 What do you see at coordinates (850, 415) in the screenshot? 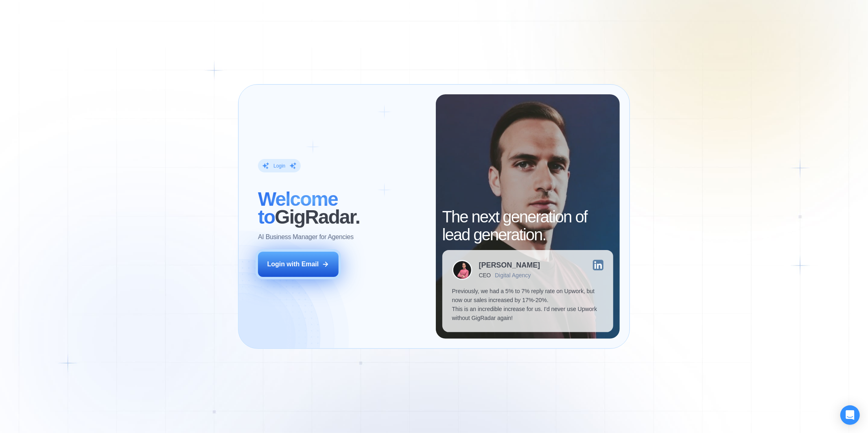
I see `div: Open Intercom Messenger` at bounding box center [850, 415].